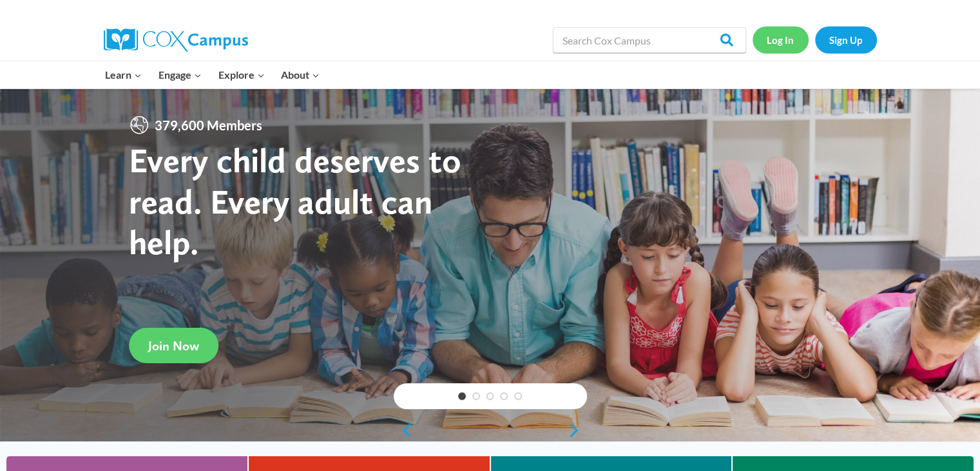  I want to click on img: Cox Campus, so click(176, 40).